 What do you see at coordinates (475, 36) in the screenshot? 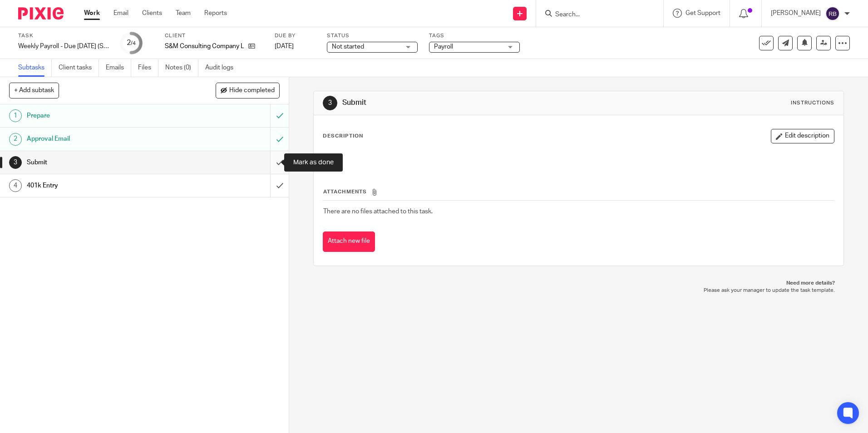
I see `label: Tags` at bounding box center [475, 36].